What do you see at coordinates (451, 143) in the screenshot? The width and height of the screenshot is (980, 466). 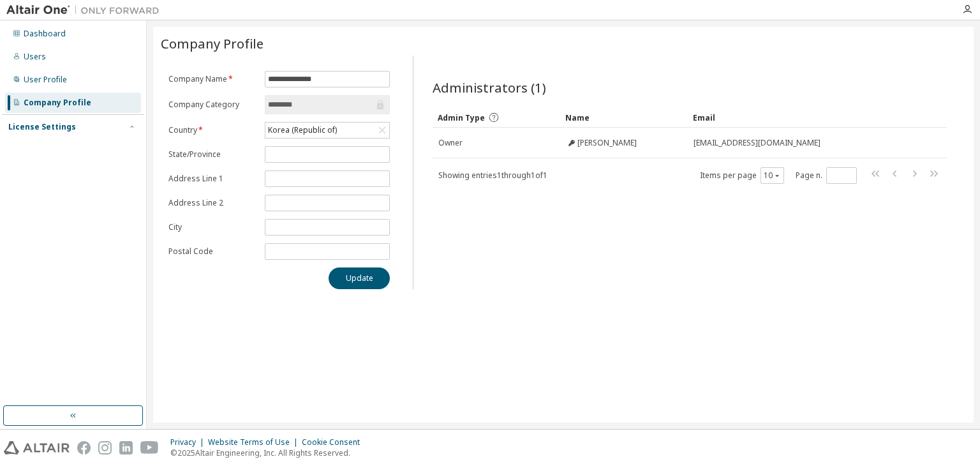 I see `span: Owner` at bounding box center [451, 143].